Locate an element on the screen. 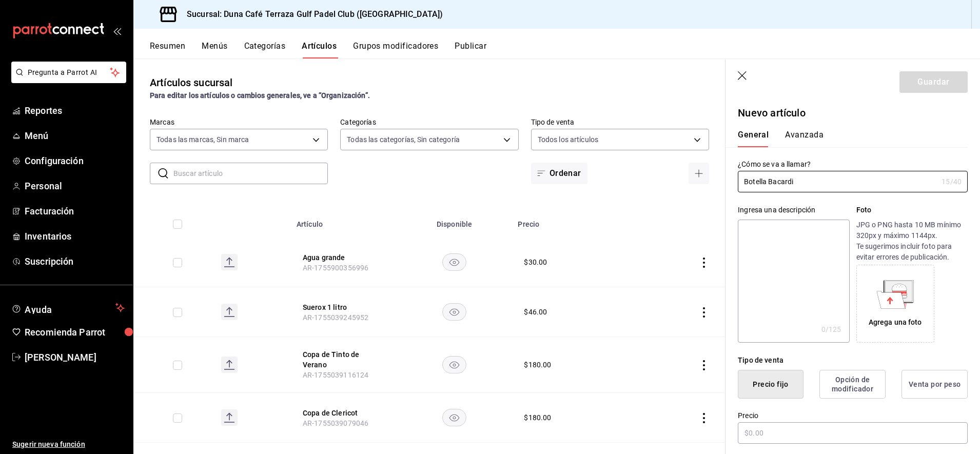  div: Artículos sucursal is located at coordinates (191, 83).